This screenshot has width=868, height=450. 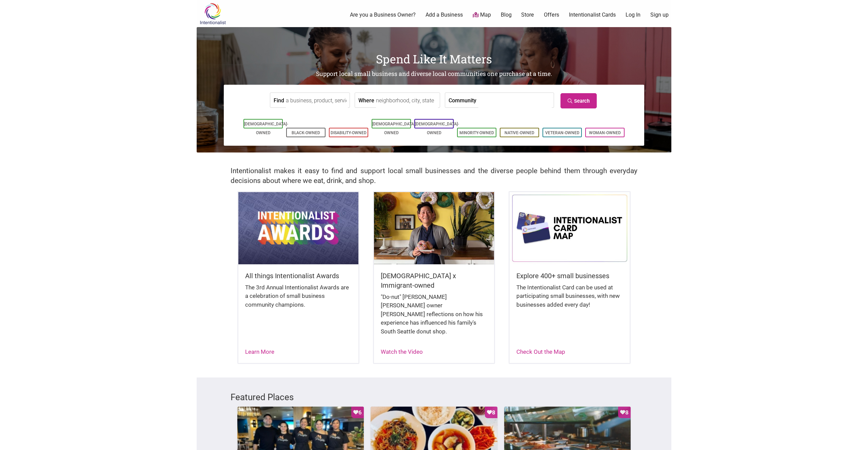 What do you see at coordinates (298, 276) in the screenshot?
I see `h5: All things Intentionalist Awards` at bounding box center [298, 276].